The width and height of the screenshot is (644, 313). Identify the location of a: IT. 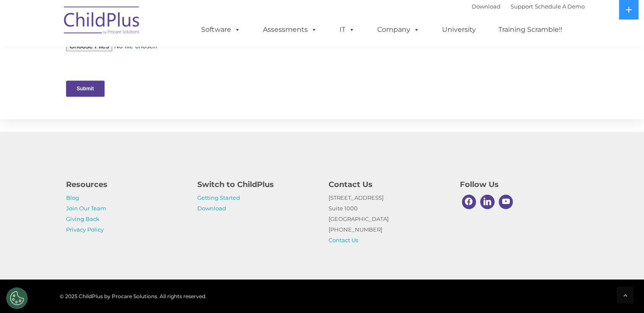
(348, 30).